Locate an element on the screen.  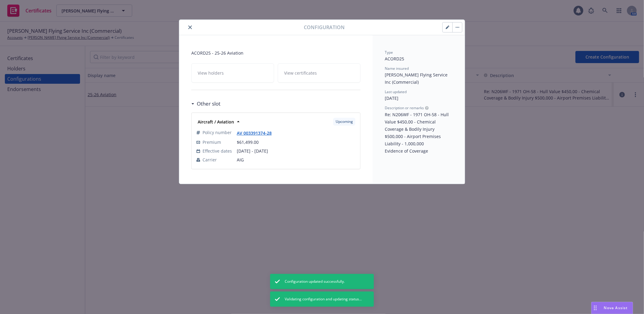
span: Policy number is located at coordinates (217, 132).